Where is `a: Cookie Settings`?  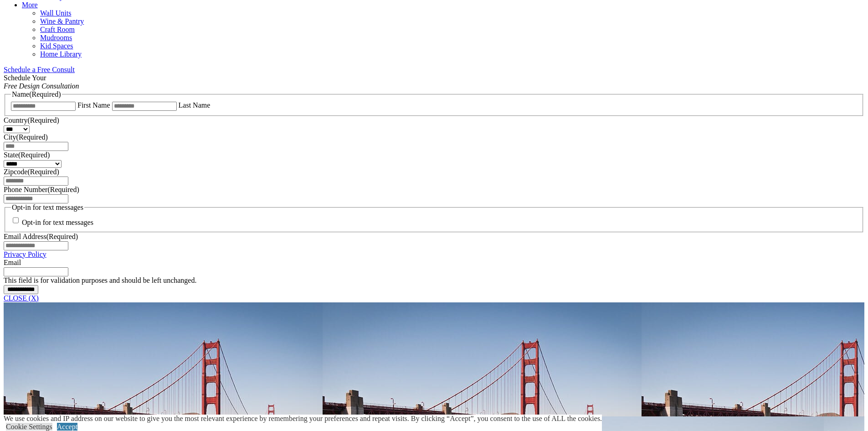
a: Cookie Settings is located at coordinates (29, 427).